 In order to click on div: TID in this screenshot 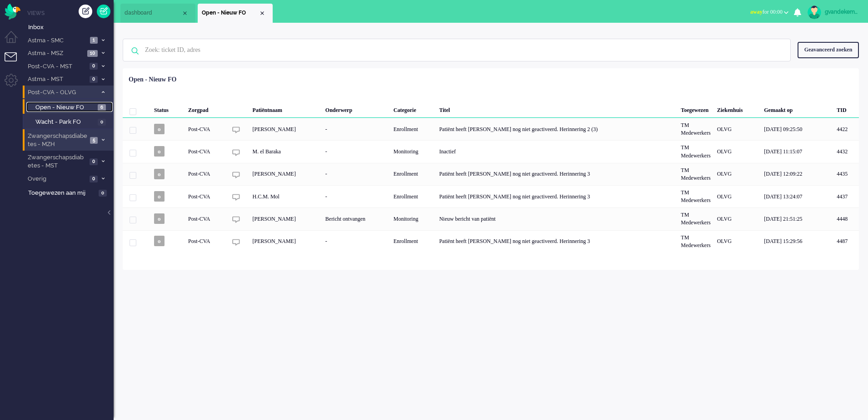, I will do `click(846, 109)`.